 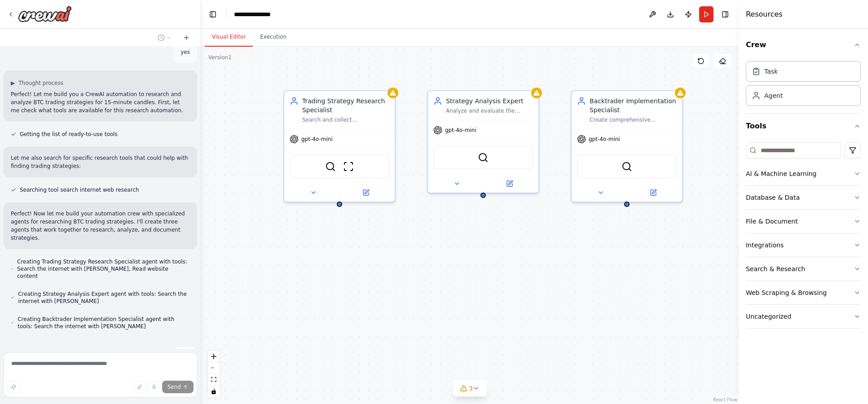 I want to click on button: 3, so click(x=470, y=388).